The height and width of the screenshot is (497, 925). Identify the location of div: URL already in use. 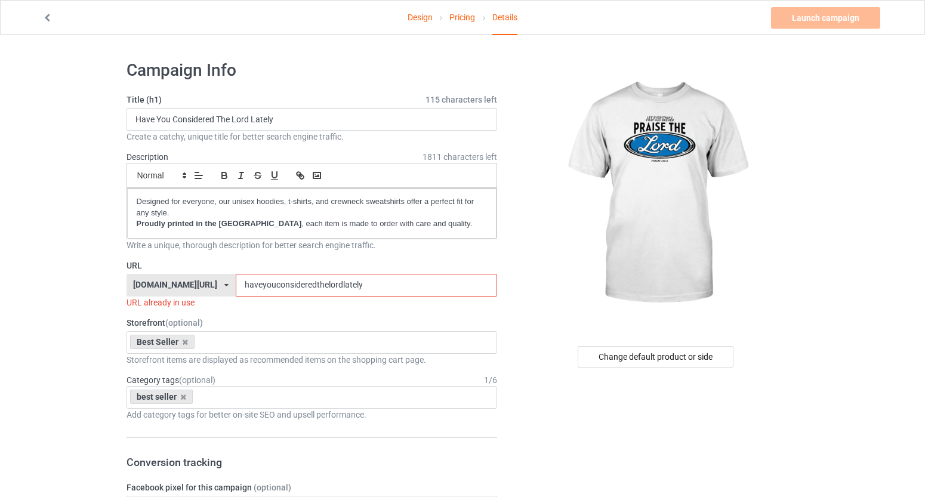
(312, 303).